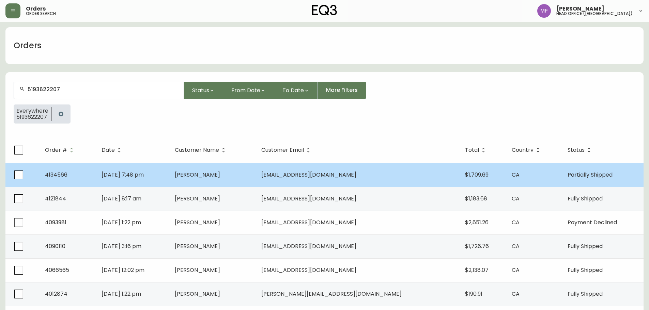  I want to click on span: $1,183.68, so click(476, 199).